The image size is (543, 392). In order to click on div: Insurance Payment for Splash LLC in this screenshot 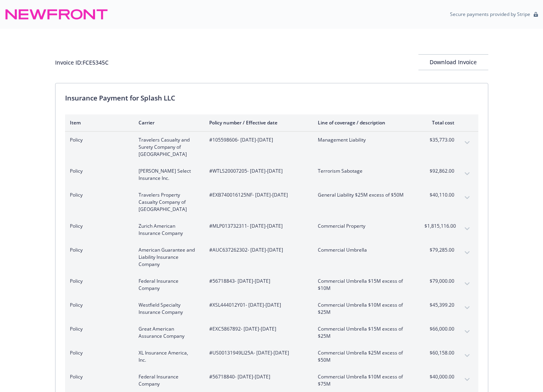, I will do `click(272, 98)`.